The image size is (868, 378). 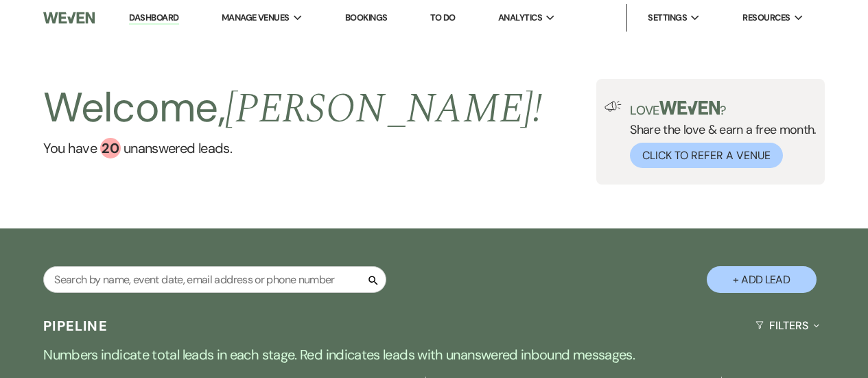 What do you see at coordinates (762, 279) in the screenshot?
I see `button: + Add Lead` at bounding box center [762, 279].